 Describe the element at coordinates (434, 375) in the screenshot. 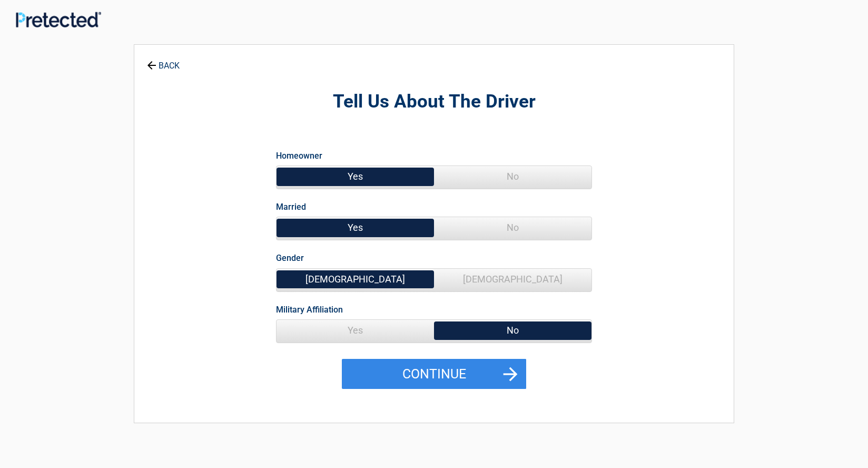

I see `button: Continue` at that location.